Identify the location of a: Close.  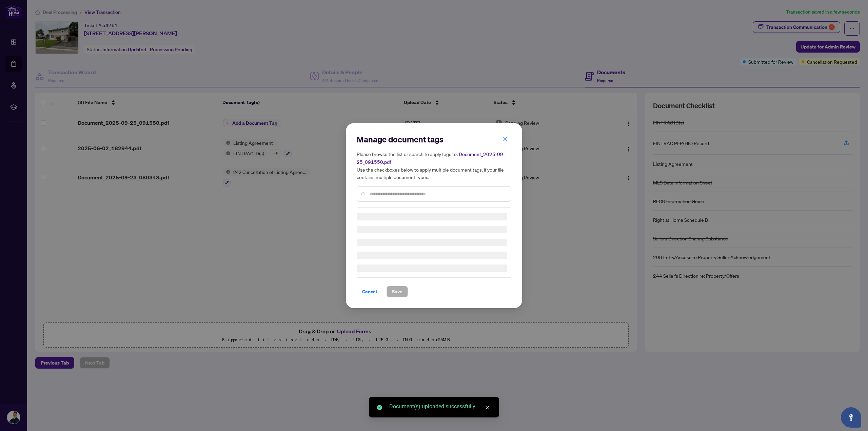
(487, 408).